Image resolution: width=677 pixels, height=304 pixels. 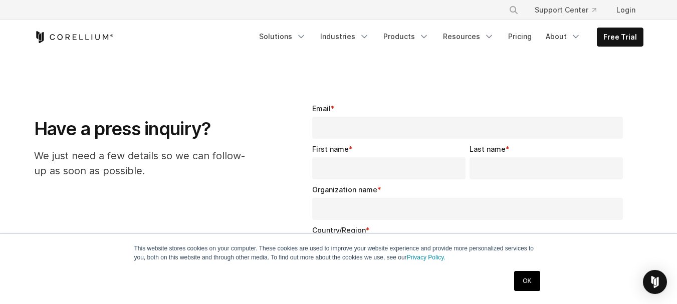 What do you see at coordinates (654, 282) in the screenshot?
I see `div: Open Intercom Messenger` at bounding box center [654, 282].